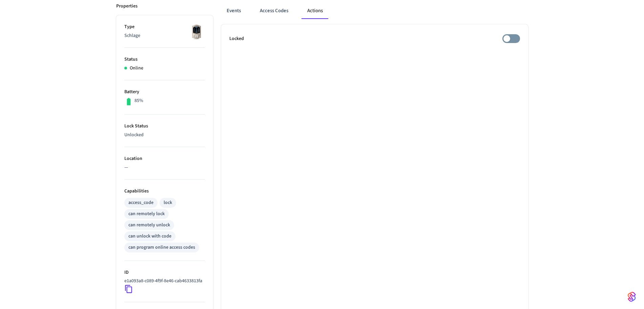  Describe the element at coordinates (237, 39) in the screenshot. I see `p: Locked` at that location.